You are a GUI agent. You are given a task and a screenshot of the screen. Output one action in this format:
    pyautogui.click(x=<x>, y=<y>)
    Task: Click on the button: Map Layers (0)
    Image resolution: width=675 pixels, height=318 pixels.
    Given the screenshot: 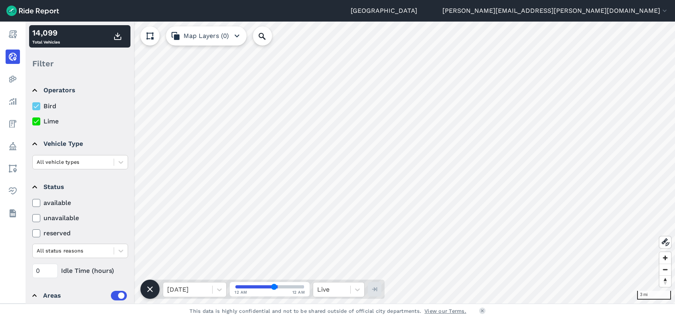 What is the action you would take?
    pyautogui.click(x=206, y=36)
    